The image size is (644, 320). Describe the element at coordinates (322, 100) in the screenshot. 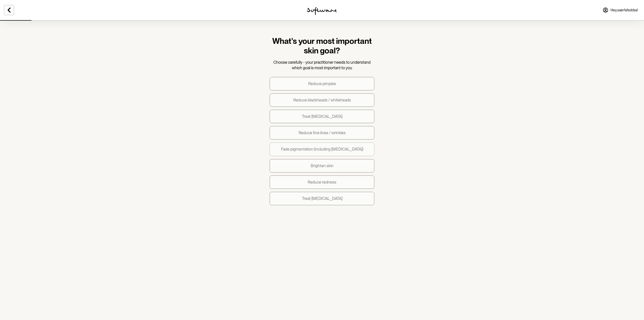

I see `p: Reduce blackheads / whiteheads` at that location.